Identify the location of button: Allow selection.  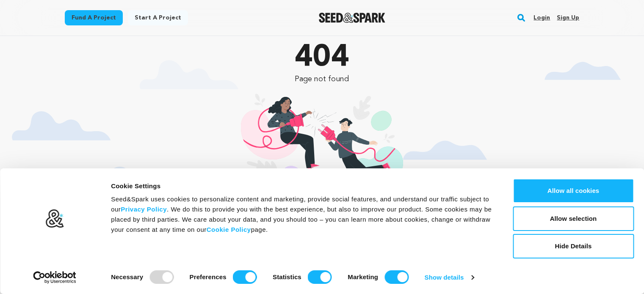
(573, 219).